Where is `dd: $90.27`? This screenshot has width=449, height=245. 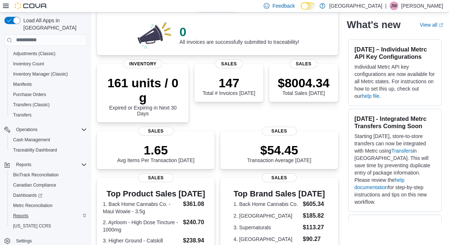
dd: $90.27 is located at coordinates (314, 239).